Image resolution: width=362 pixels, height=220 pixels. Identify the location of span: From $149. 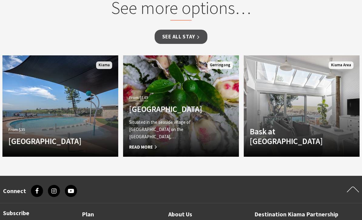
(139, 98).